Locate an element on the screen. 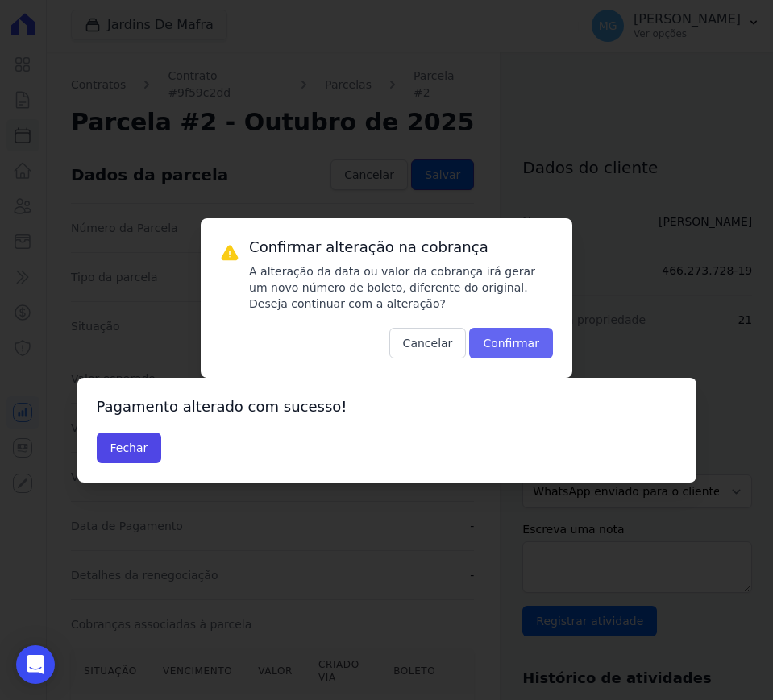  button: Confirmar is located at coordinates (511, 344).